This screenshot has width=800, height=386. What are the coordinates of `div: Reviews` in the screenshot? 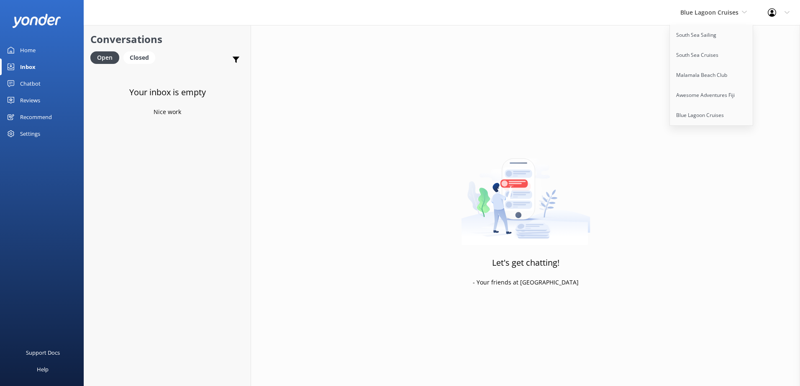 It's located at (30, 100).